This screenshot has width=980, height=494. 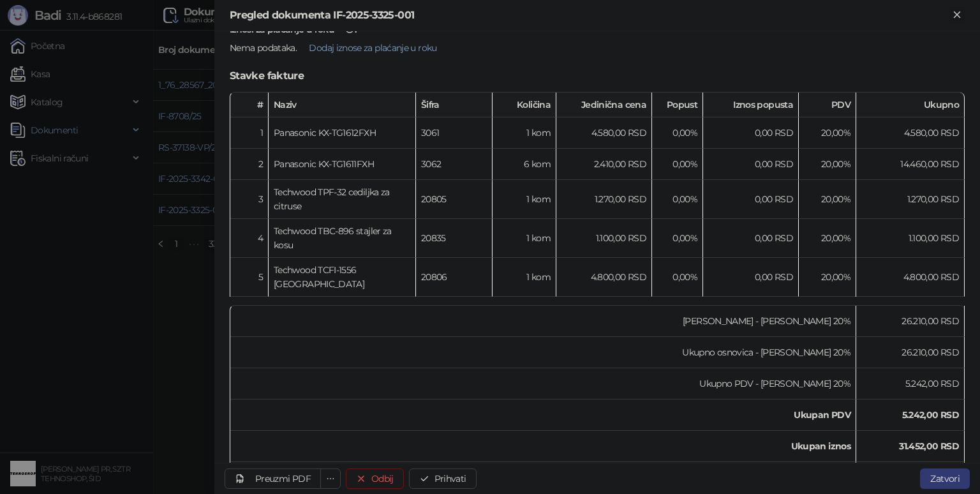 What do you see at coordinates (249, 133) in the screenshot?
I see `td: 1` at bounding box center [249, 133].